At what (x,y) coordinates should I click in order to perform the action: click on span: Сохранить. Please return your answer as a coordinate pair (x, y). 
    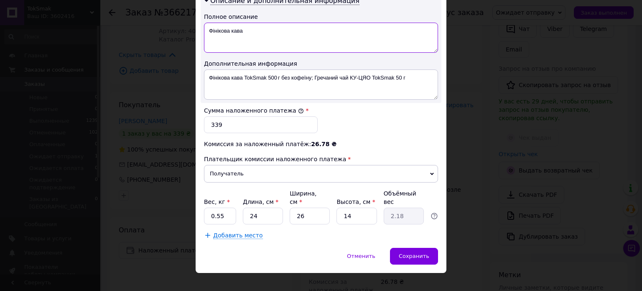
    Looking at the image, I should click on (414, 255).